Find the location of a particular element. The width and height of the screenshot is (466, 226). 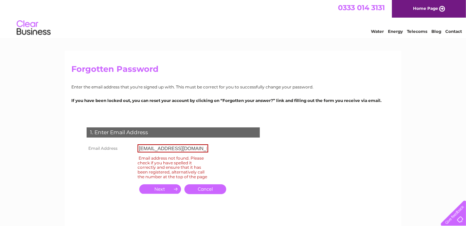

div: 1. Enter Email Address is located at coordinates (173, 133).